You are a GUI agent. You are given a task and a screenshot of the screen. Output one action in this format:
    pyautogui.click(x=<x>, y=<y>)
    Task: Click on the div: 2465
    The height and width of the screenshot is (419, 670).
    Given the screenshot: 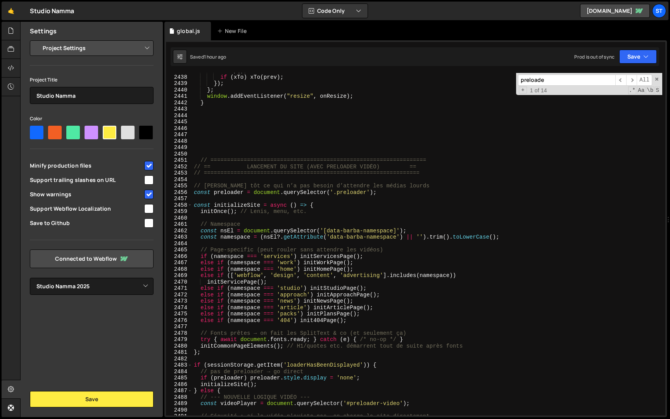 What is the action you would take?
    pyautogui.click(x=179, y=250)
    